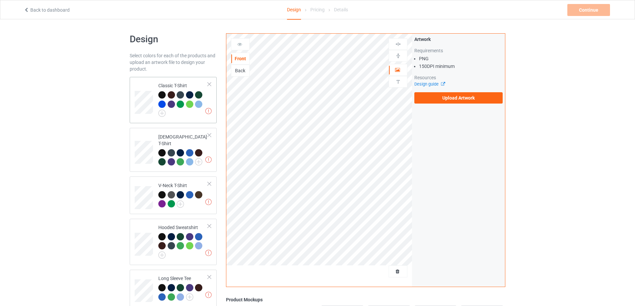 The height and width of the screenshot is (306, 635). What do you see at coordinates (458, 39) in the screenshot?
I see `div: Artwork` at bounding box center [458, 39].